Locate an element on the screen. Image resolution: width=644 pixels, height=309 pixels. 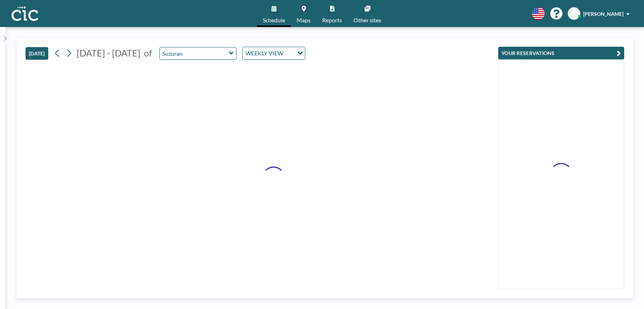
span: KM is located at coordinates (573, 14).